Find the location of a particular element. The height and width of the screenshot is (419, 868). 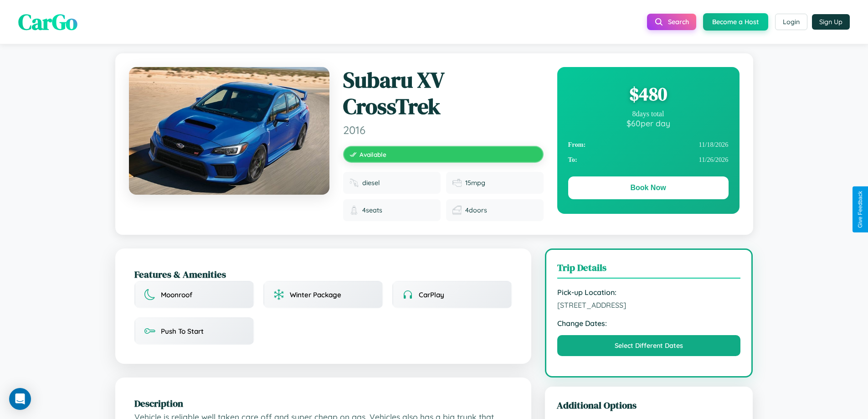

h1: Subaru XV CrossTrek is located at coordinates (443, 93).